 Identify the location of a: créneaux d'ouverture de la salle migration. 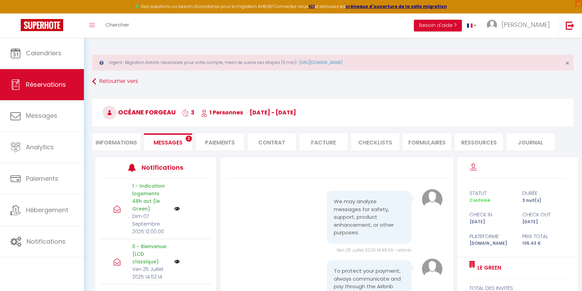
(396, 6).